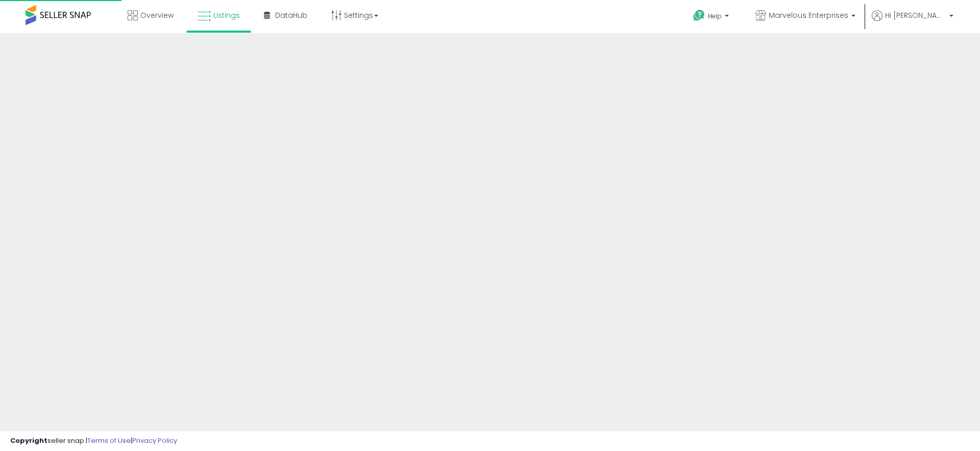  What do you see at coordinates (808, 15) in the screenshot?
I see `span: Marvelous Enterprises` at bounding box center [808, 15].